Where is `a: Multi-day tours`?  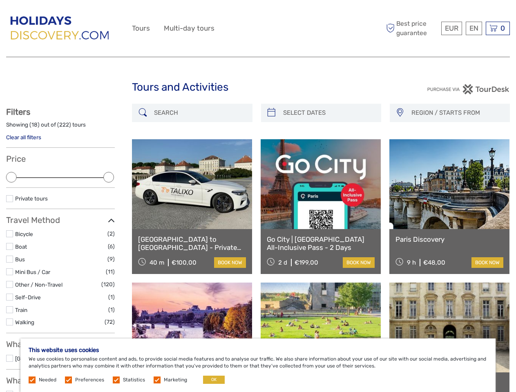 a: Multi-day tours is located at coordinates (189, 28).